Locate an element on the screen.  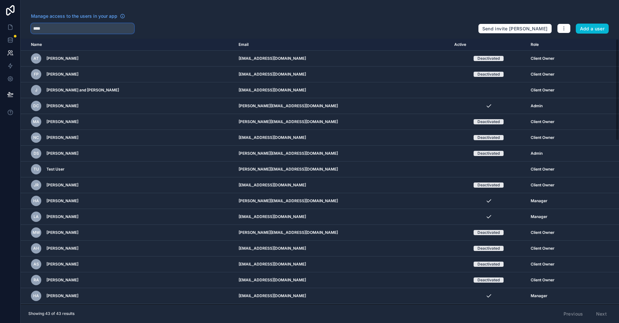
span: TU is located at coordinates (36, 169).